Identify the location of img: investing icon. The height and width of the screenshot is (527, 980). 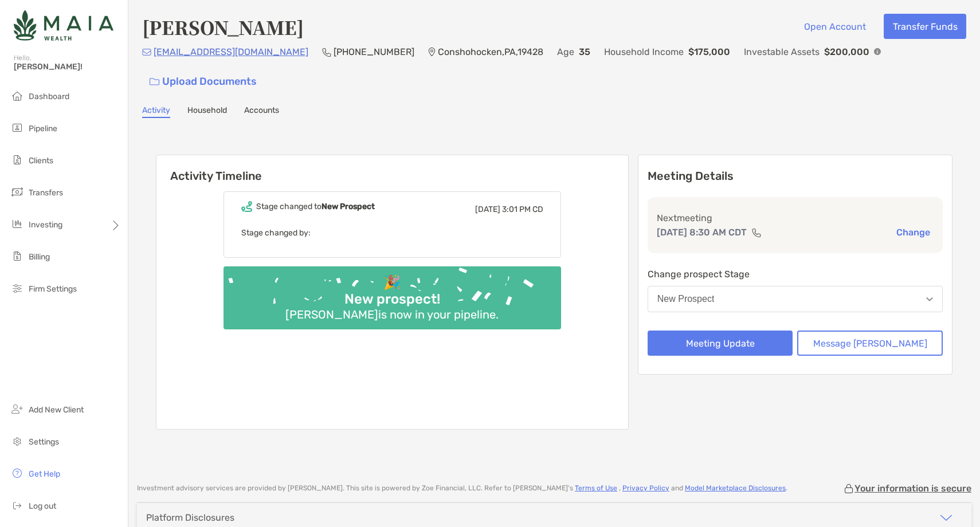
(17, 224).